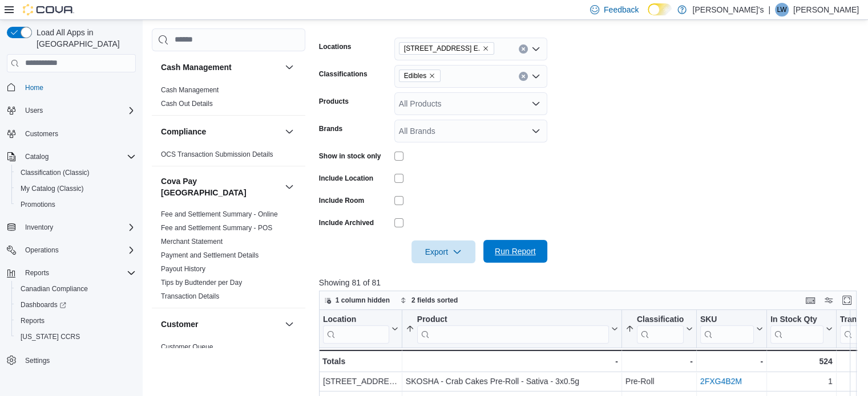 The image size is (868, 396). What do you see at coordinates (216, 228) in the screenshot?
I see `a: Fee and Settlement Summary - POS` at bounding box center [216, 228].